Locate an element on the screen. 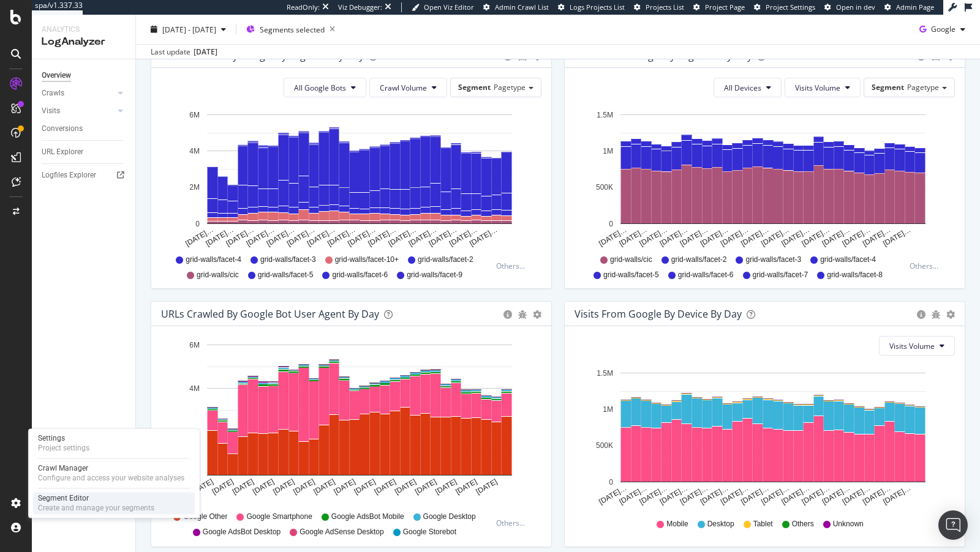 This screenshot has height=552, width=980. span: Google is located at coordinates (943, 29).